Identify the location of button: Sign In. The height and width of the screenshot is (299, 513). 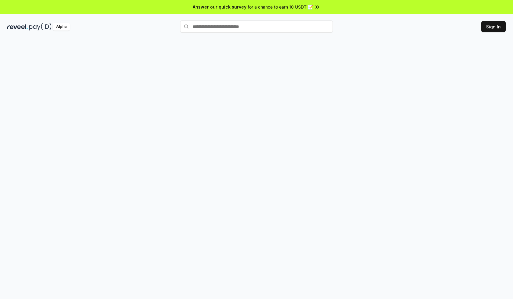
(493, 27).